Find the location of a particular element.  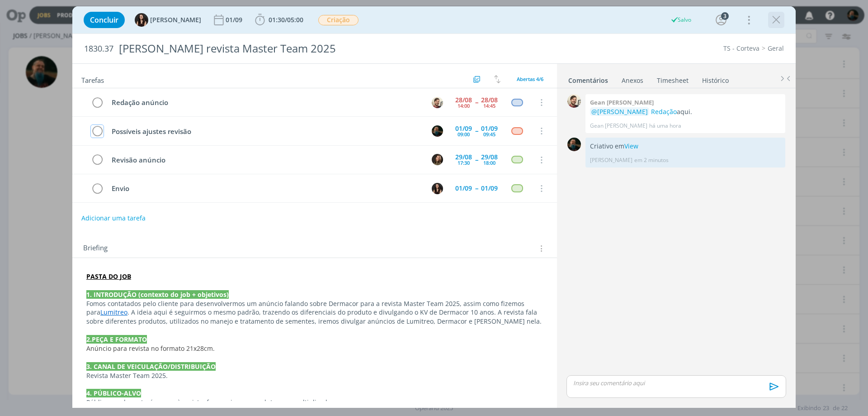

div: Revisão anúncio is located at coordinates (265, 160).